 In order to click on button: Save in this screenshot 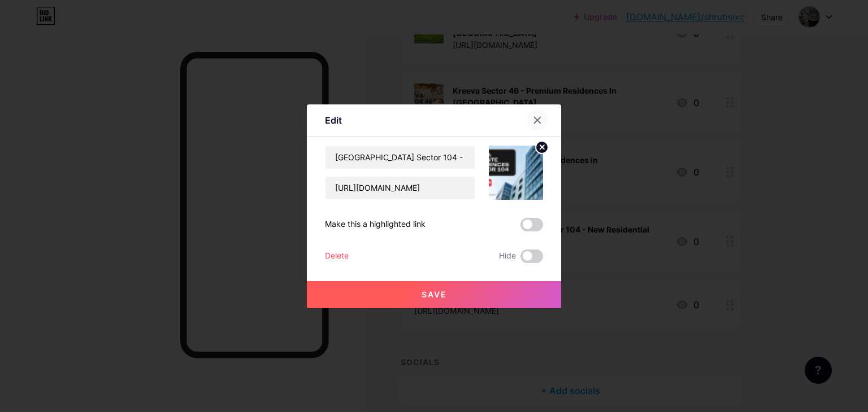, I will do `click(434, 295)`.